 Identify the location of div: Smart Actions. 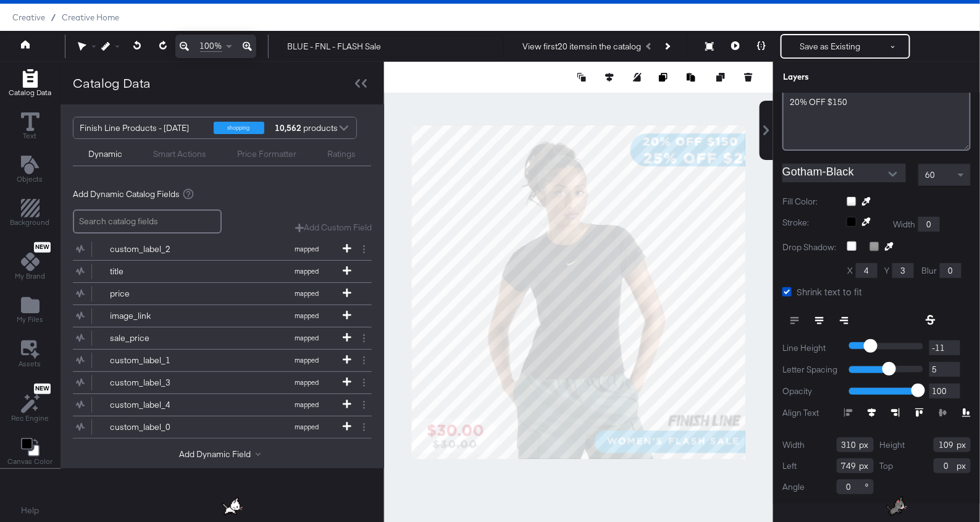
(180, 154).